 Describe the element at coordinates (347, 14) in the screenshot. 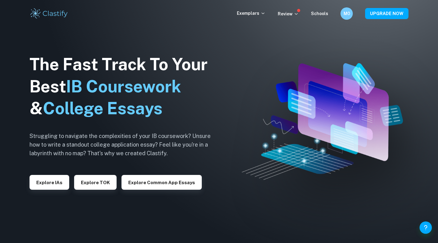

I see `button: M0` at that location.